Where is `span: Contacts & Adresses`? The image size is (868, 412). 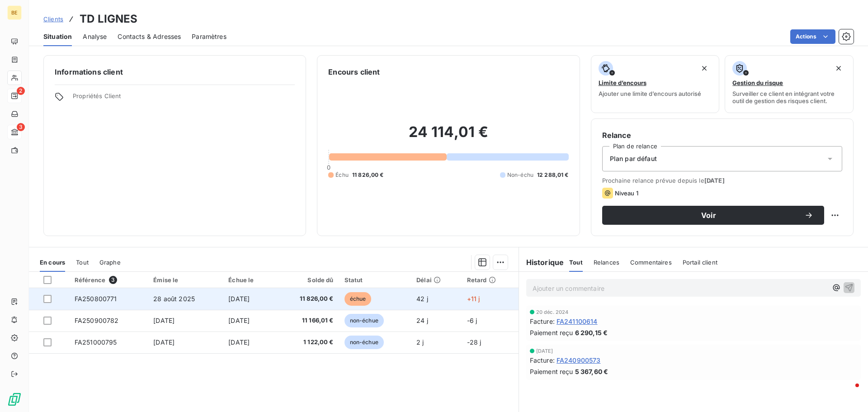
span: Contacts & Adresses is located at coordinates (149, 37).